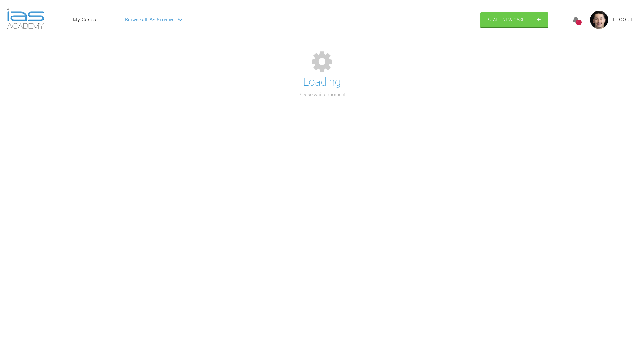 The image size is (644, 357). I want to click on img: logo-light.3e3ef733.png, so click(25, 19).